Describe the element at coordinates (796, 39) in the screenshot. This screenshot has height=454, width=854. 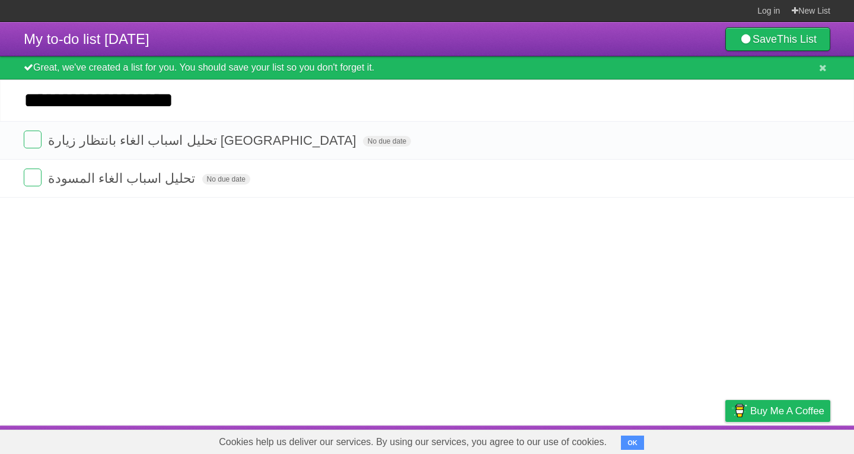
I see `b: This List` at that location.